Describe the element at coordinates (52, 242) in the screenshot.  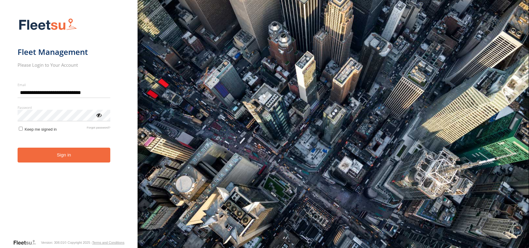
I see `div: Version: 308.01` at that location.